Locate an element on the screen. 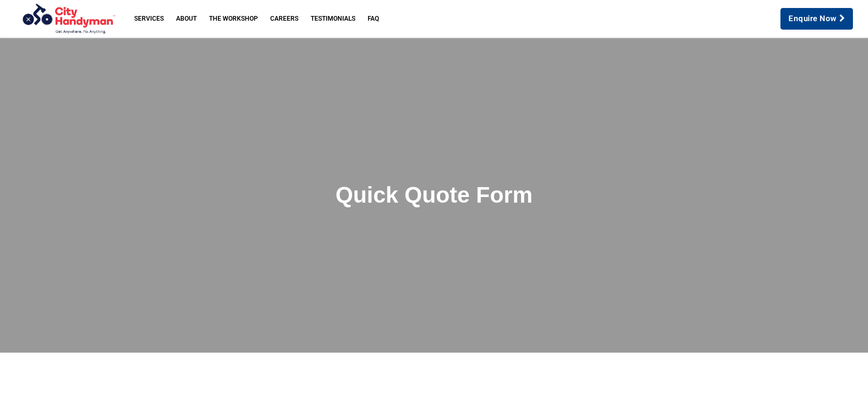  span: Testimonials is located at coordinates (333, 18).